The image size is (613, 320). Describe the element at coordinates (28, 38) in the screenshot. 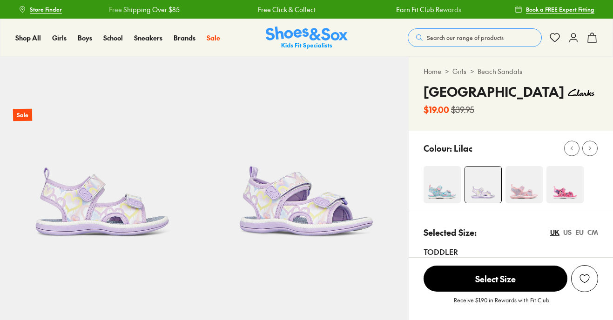

I see `span: Shop All` at that location.